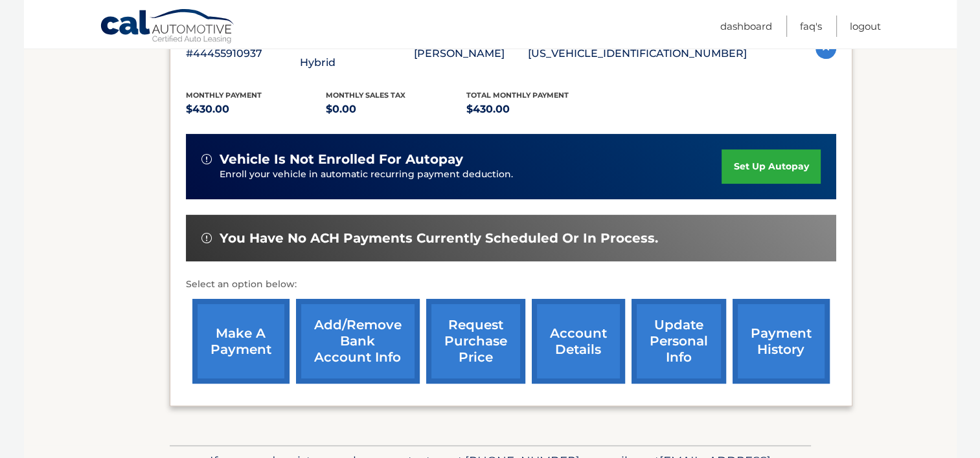 The width and height of the screenshot is (980, 458). Describe the element at coordinates (781, 341) in the screenshot. I see `a: payment history` at that location.